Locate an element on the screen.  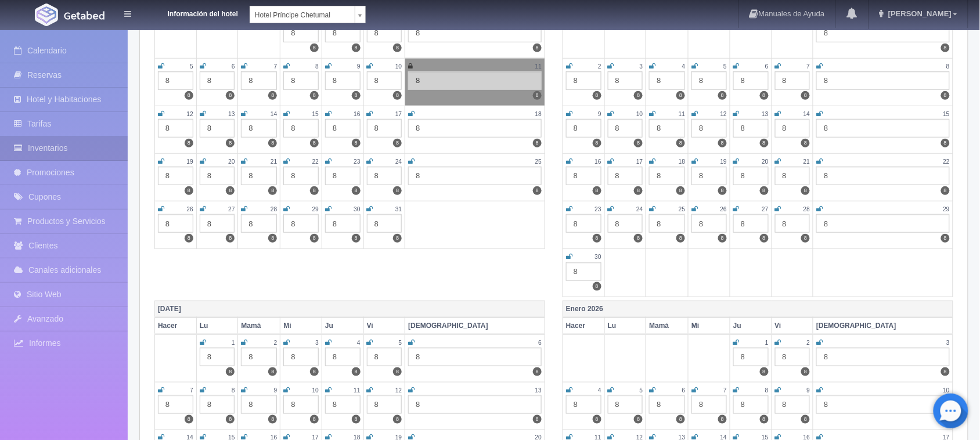
font: 15 is located at coordinates (315, 114).